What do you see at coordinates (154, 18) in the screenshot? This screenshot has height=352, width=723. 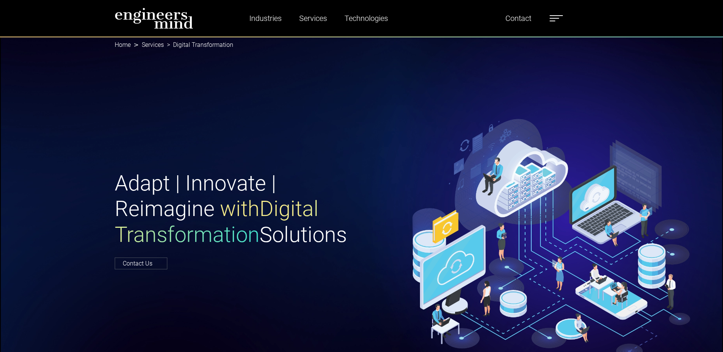 I see `img: logo` at bounding box center [154, 18].